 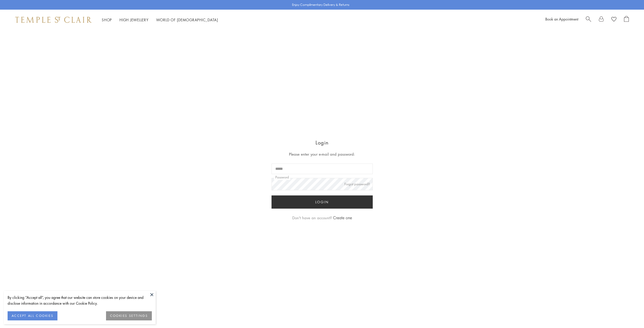 What do you see at coordinates (322, 154) in the screenshot?
I see `p: Please enter your e-mail and password:` at bounding box center [322, 154].